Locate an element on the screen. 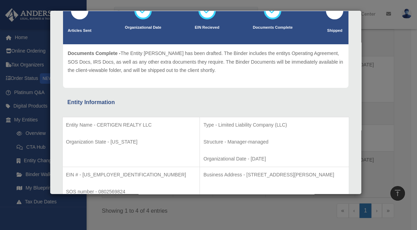 The height and width of the screenshot is (230, 417). p: Organizational Date is located at coordinates (143, 28).